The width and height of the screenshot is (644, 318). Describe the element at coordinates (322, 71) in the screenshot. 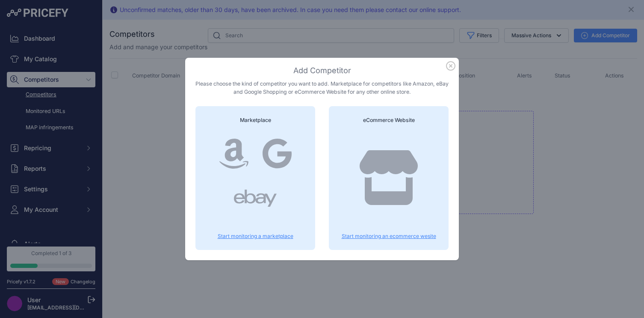

I see `h3: Add Competitor` at that location.